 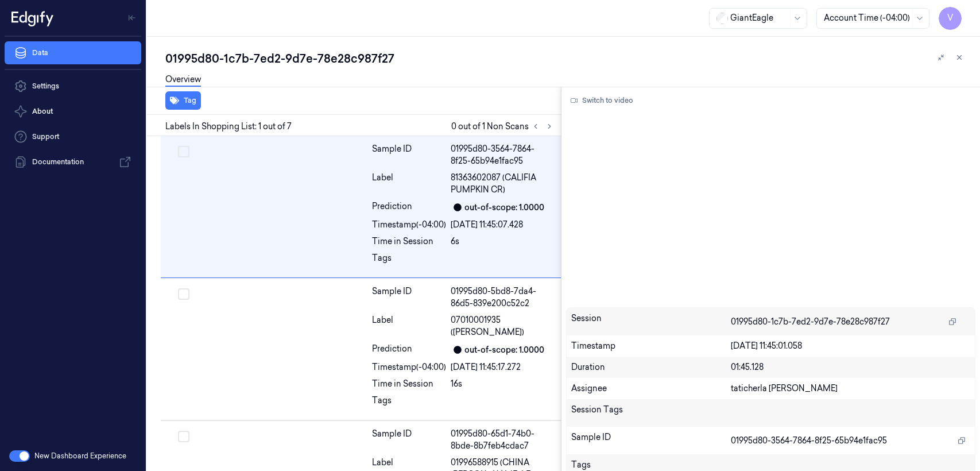 What do you see at coordinates (502, 184) in the screenshot?
I see `span: 81363602087 (CALIFIA PUMPKIN CR)` at bounding box center [502, 184].